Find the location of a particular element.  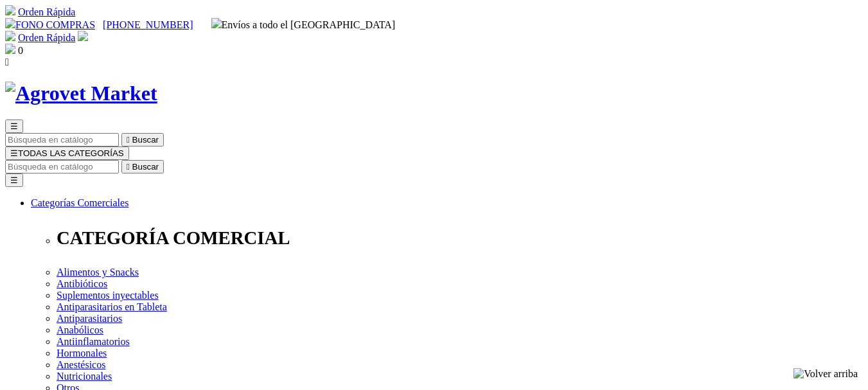

a: Nutricionales is located at coordinates (84, 376).